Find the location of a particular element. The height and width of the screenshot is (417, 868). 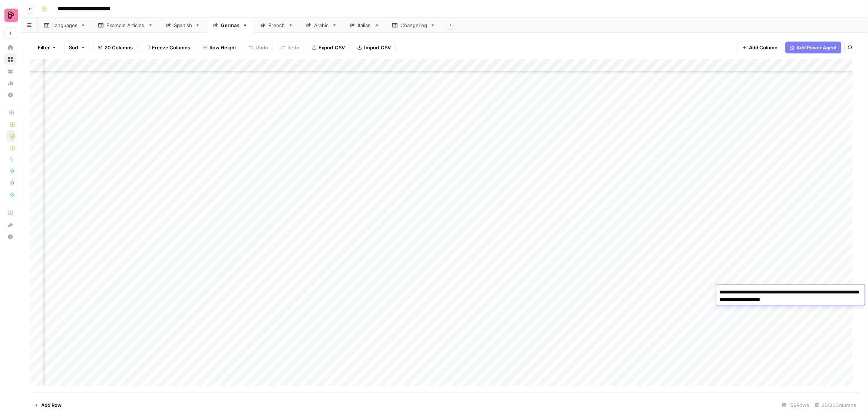

span: Add Power Agent is located at coordinates (817, 47).